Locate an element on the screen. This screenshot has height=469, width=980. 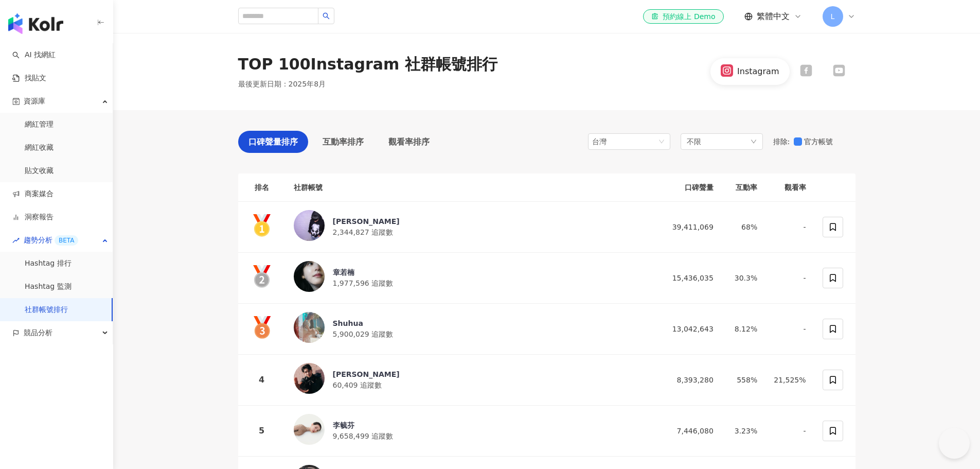
img: logo is located at coordinates (36, 24).